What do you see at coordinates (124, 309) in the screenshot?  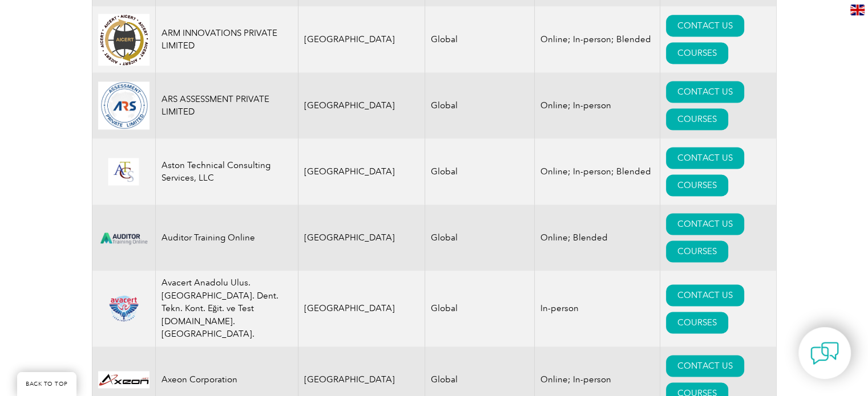 I see `img: 815efeab-5b6f-eb11-a812-00224815377e-logo.png` at bounding box center [124, 309].